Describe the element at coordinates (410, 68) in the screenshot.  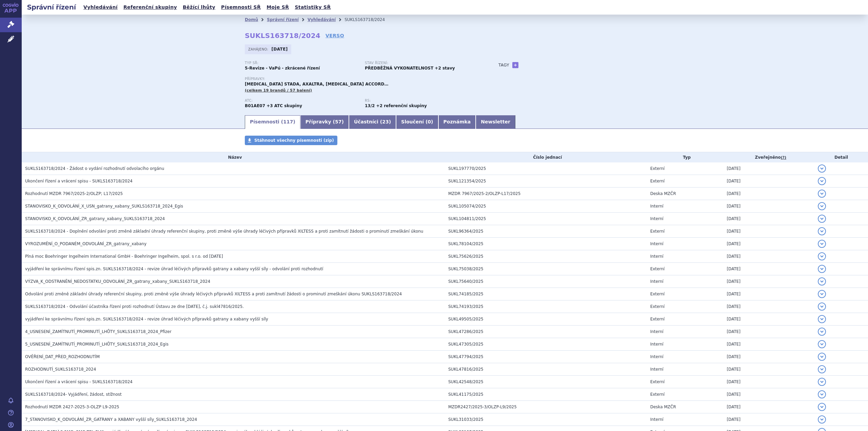
I see `strong: PŘEDBĚŽNÁ VYKONATELNOST +2 stavy` at that location.